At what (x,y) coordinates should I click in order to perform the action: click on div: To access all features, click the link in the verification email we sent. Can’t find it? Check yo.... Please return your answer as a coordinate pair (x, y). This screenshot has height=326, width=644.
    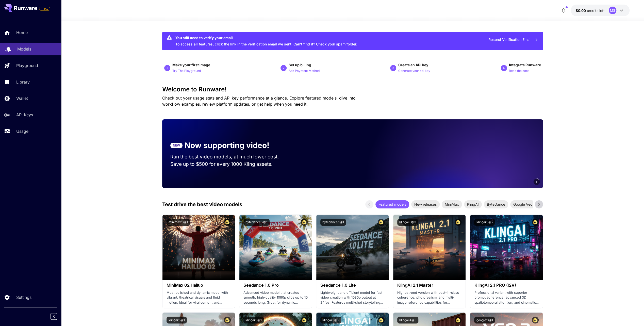
    Looking at the image, I should click on (266, 41).